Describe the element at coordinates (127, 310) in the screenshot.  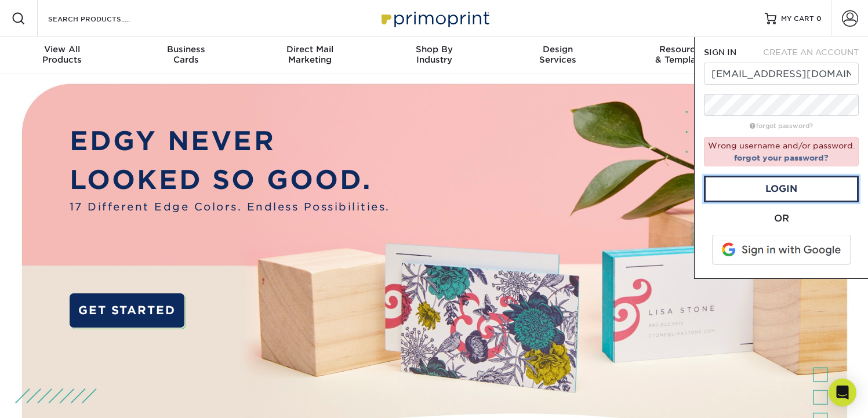
I see `a: GET STARTED` at that location.